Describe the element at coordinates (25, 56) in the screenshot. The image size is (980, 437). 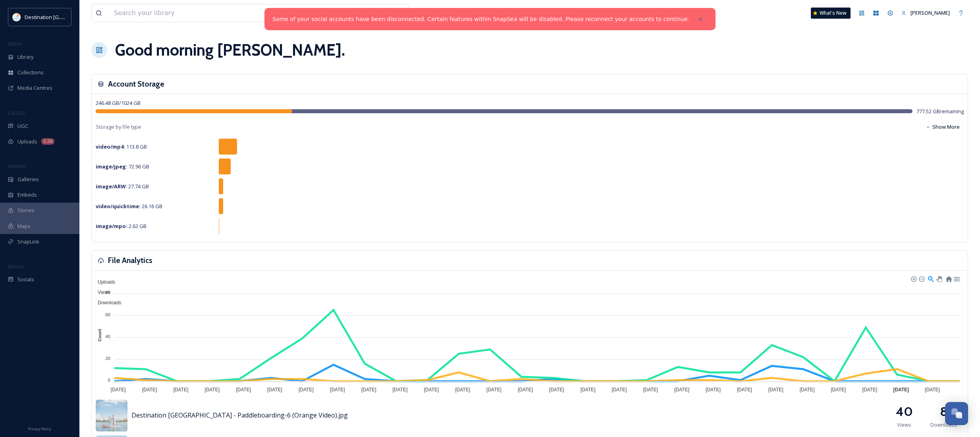
I see `span: Library` at that location.